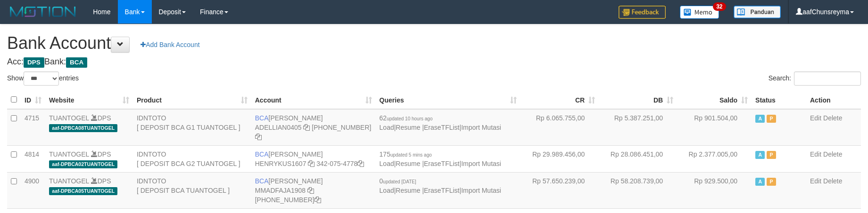  What do you see at coordinates (33, 158) in the screenshot?
I see `td: 4814` at bounding box center [33, 158].